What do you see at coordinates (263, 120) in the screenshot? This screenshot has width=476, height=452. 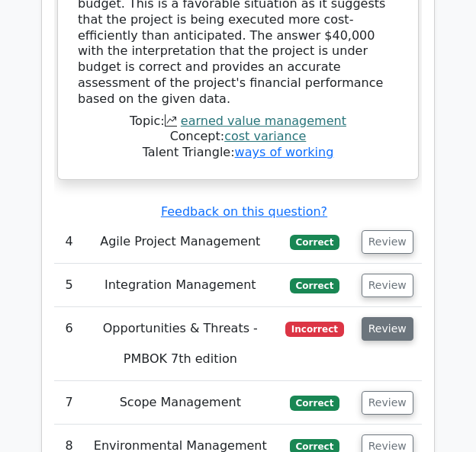 I see `a: earned value management` at bounding box center [263, 120].